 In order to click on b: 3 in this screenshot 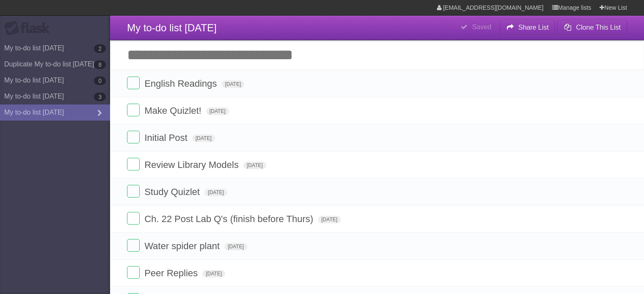, I will do `click(100, 97)`.